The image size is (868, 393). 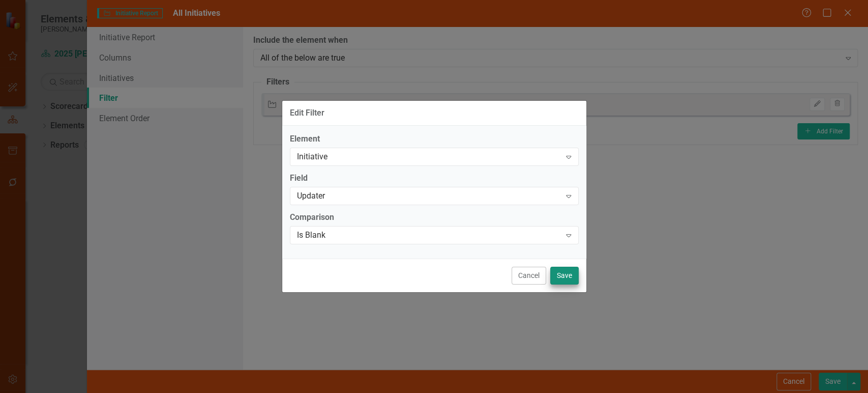 I want to click on div: Initiative, so click(x=429, y=157).